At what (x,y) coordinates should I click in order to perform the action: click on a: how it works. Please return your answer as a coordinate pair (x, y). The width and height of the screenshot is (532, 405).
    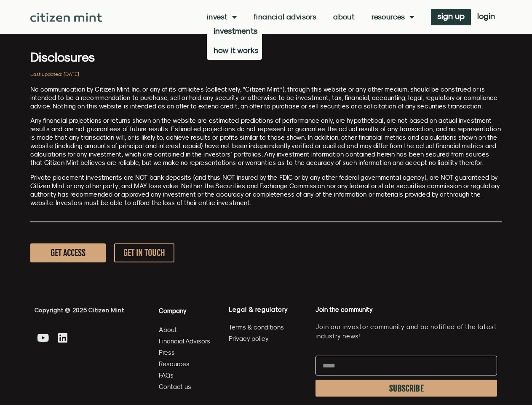
    Looking at the image, I should click on (234, 50).